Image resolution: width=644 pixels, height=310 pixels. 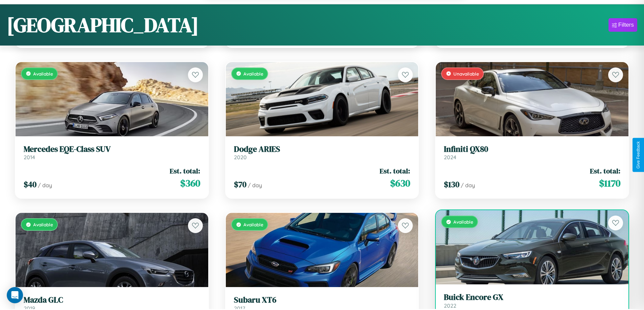 What do you see at coordinates (450, 306) in the screenshot?
I see `span: 2022` at bounding box center [450, 306].